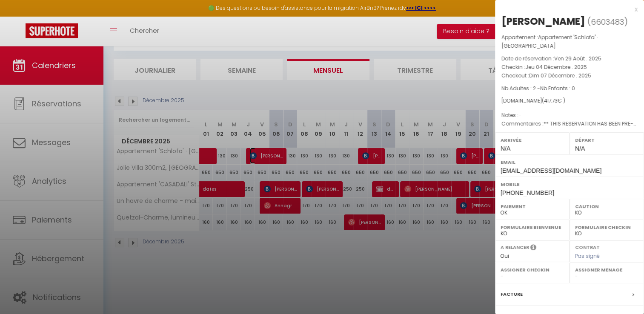 This screenshot has height=314, width=644. Describe the element at coordinates (577, 58) in the screenshot. I see `span: Ven 29 Août . 2025` at that location.